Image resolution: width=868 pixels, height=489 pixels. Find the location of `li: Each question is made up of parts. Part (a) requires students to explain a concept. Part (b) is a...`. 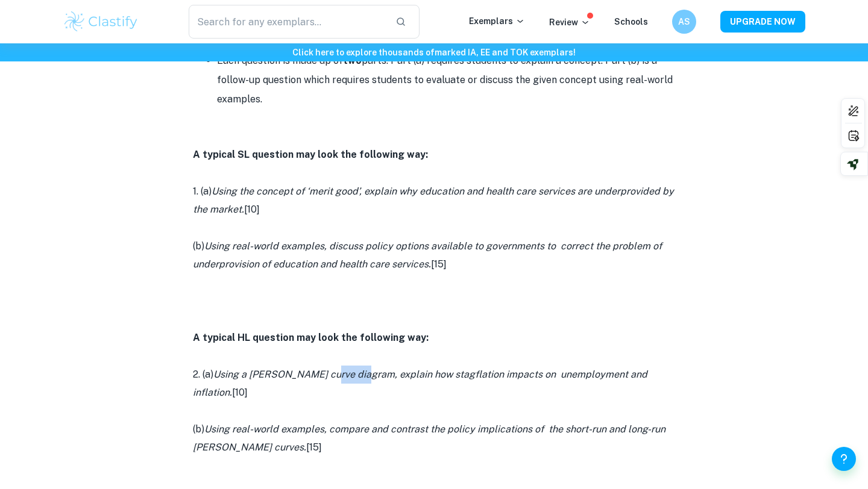

li: Each question is made up of parts. Part (a) requires students to explain a concept. Part (b) is a... is located at coordinates (446, 80).